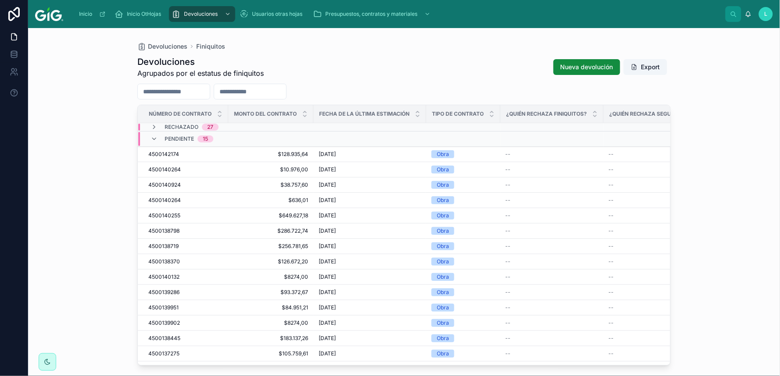  What do you see at coordinates (140, 14) in the screenshot?
I see `a: Inicio OtHojas` at bounding box center [140, 14].